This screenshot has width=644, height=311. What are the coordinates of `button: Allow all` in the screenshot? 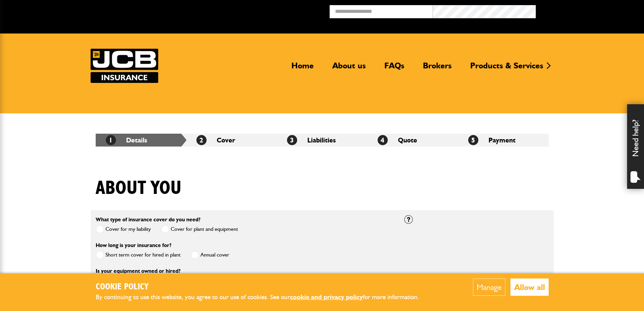 It's located at (529, 287).